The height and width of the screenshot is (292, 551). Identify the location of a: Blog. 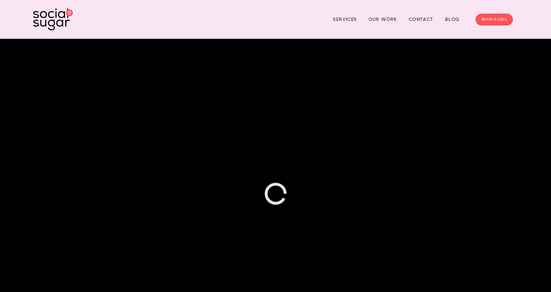
(452, 19).